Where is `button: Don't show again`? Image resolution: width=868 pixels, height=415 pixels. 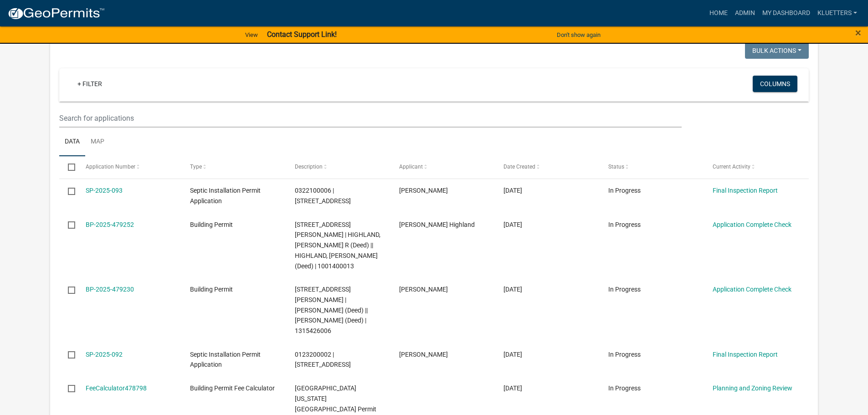
button: Don't show again is located at coordinates (579, 35).